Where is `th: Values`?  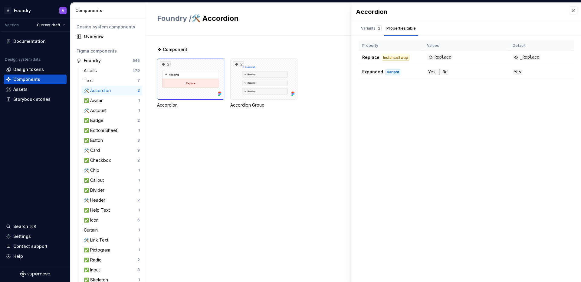
th: Values is located at coordinates (466, 46).